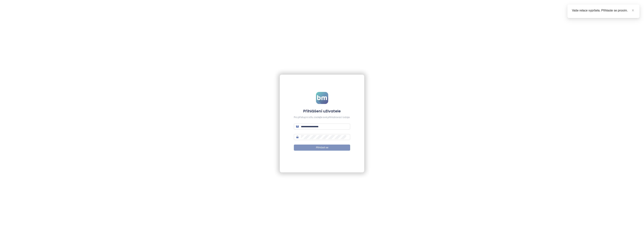 Image resolution: width=644 pixels, height=247 pixels. I want to click on img: logo, so click(322, 98).